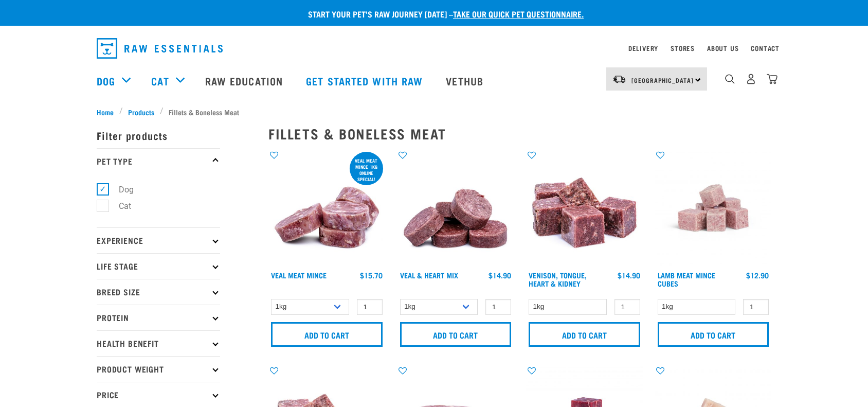  Describe the element at coordinates (159, 369) in the screenshot. I see `p: Product Weight` at that location.